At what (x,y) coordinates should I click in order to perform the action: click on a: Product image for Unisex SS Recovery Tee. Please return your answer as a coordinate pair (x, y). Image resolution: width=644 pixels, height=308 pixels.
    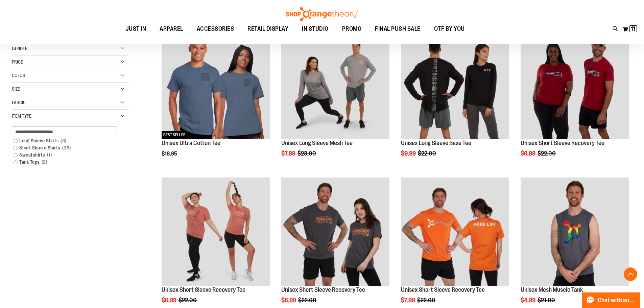
    Looking at the image, I should click on (574, 85).